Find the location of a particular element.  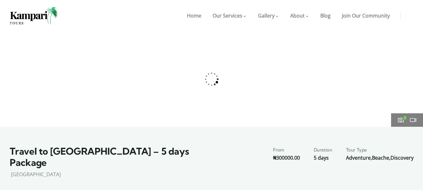

a: Adventure is located at coordinates (358, 158).